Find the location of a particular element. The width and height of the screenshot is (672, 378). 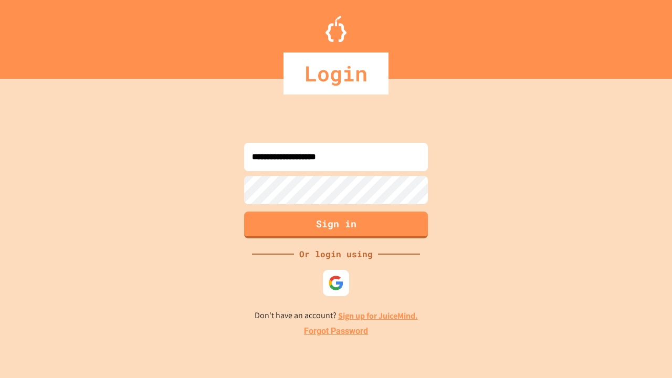

img: google-icon.svg is located at coordinates (336, 283).